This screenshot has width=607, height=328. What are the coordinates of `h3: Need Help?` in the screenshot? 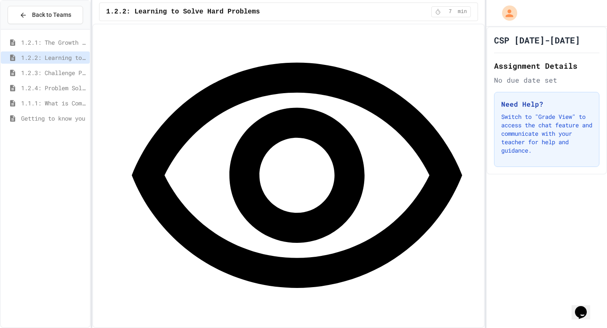 It's located at (547, 104).